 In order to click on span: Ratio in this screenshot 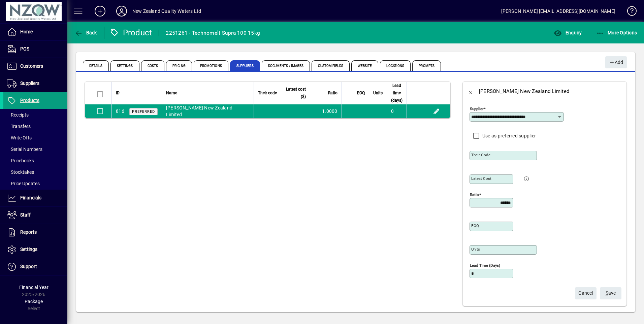, I will do `click(333, 93)`.